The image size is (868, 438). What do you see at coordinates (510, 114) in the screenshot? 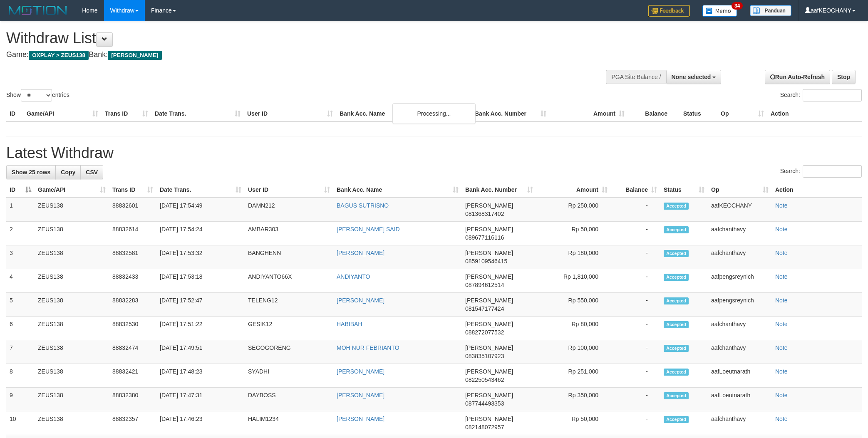
I see `th: Bank Acc. Number` at bounding box center [510, 114].